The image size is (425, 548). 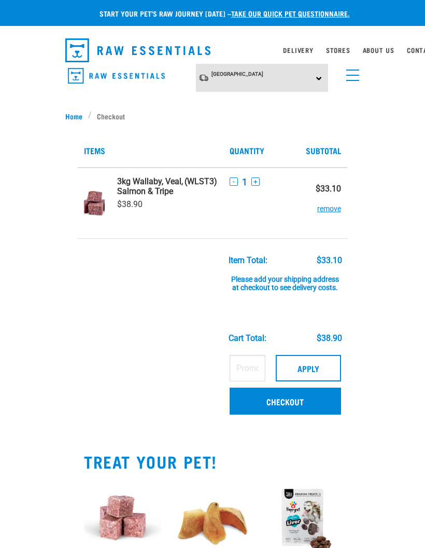 What do you see at coordinates (248, 260) in the screenshot?
I see `div: Item Total:` at bounding box center [248, 260].